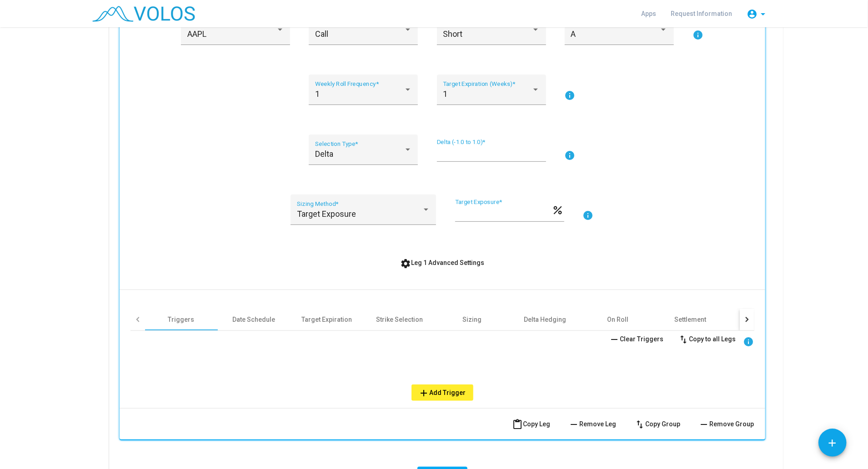 Image resolution: width=868 pixels, height=469 pixels. Describe the element at coordinates (442, 263) in the screenshot. I see `span: Leg 1 Advanced Settings` at that location.